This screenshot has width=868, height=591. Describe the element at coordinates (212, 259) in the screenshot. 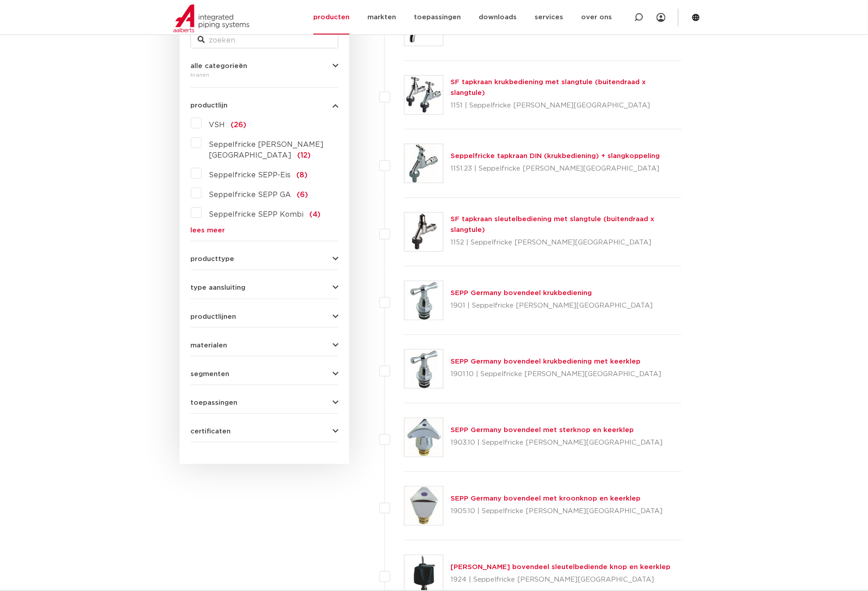

I see `span: producttype` at that location.